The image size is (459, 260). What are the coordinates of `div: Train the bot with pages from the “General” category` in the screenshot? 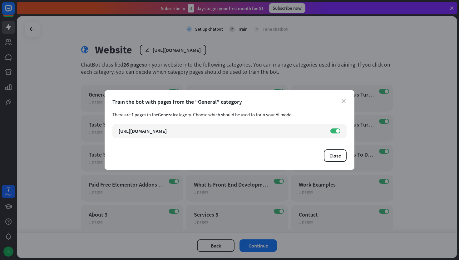 It's located at (230, 101).